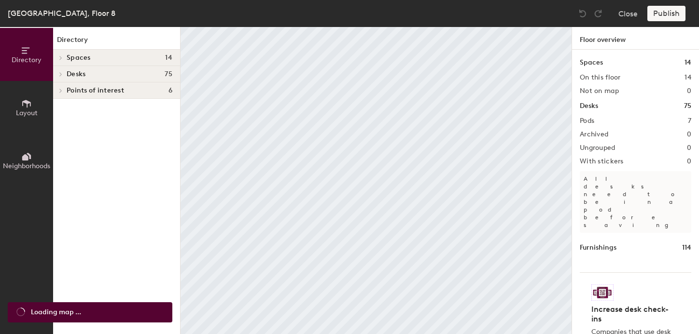  What do you see at coordinates (598, 14) in the screenshot?
I see `img: Redo` at bounding box center [598, 14].